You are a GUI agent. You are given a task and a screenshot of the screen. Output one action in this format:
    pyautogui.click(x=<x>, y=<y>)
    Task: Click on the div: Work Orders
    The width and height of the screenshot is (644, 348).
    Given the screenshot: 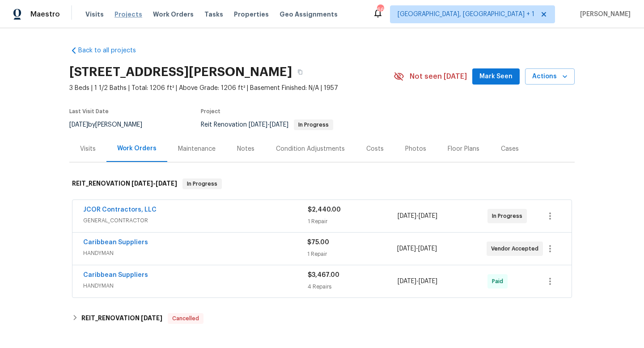 What is the action you would take?
    pyautogui.click(x=137, y=149)
    